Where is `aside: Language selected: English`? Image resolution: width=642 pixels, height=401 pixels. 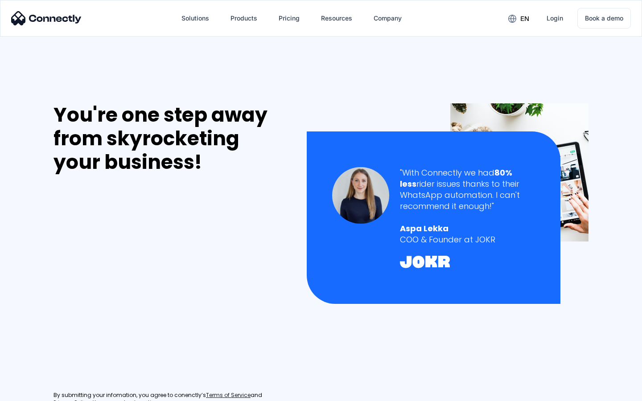 aside: Language selected: English is located at coordinates (31, 392).